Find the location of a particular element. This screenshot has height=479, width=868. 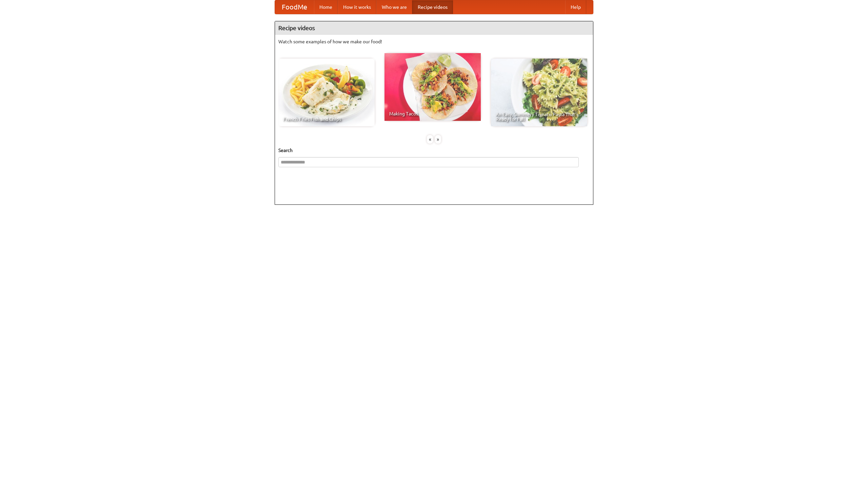

span: Making Tacos is located at coordinates (432, 114).